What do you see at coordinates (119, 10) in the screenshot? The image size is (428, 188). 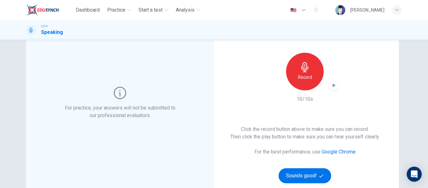 I see `button: Practice` at bounding box center [119, 10].